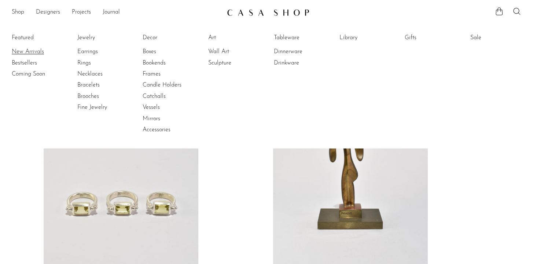  I want to click on a: Brooches, so click(105, 96).